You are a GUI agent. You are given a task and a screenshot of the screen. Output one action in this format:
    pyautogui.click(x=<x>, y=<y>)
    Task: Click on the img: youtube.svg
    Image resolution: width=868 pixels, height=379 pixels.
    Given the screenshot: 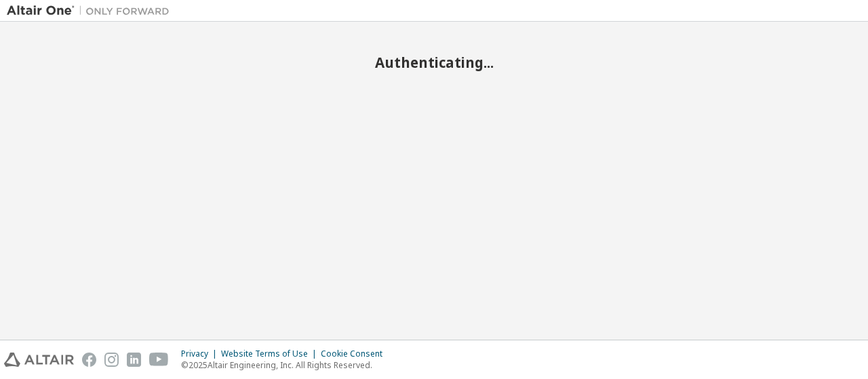 What is the action you would take?
    pyautogui.click(x=159, y=359)
    